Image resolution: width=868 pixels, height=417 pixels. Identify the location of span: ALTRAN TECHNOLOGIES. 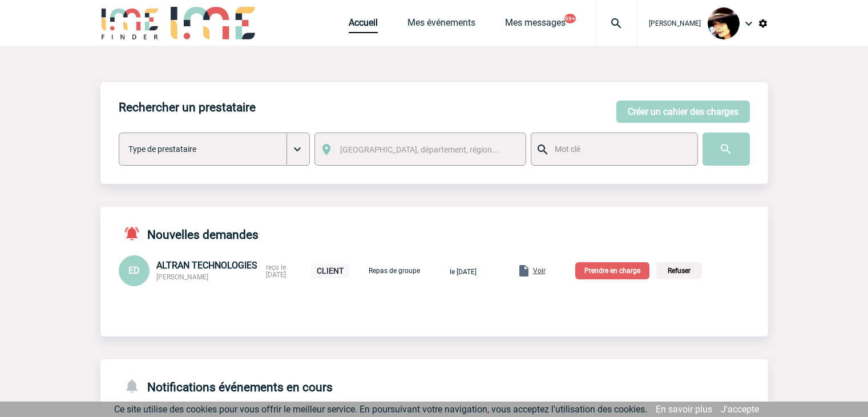
(207, 265).